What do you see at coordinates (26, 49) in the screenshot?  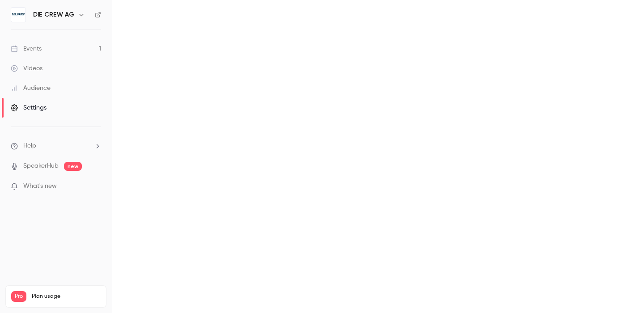 I see `div: Events` at bounding box center [26, 49].